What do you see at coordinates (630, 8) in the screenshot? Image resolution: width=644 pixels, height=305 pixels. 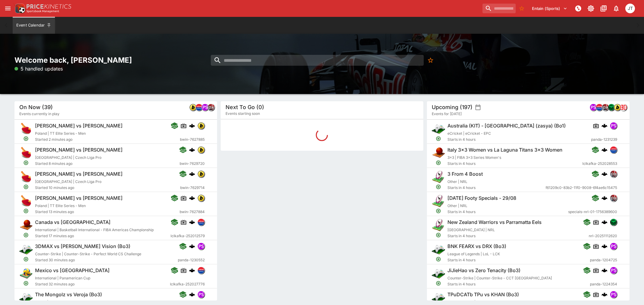 I see `div: Joshua Thomson` at bounding box center [630, 8].